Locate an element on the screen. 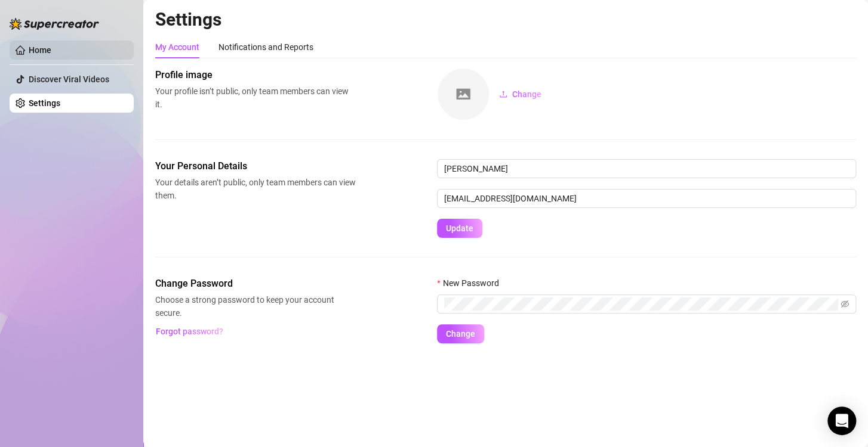 The width and height of the screenshot is (868, 447). a: Discover Viral Videos is located at coordinates (69, 79).